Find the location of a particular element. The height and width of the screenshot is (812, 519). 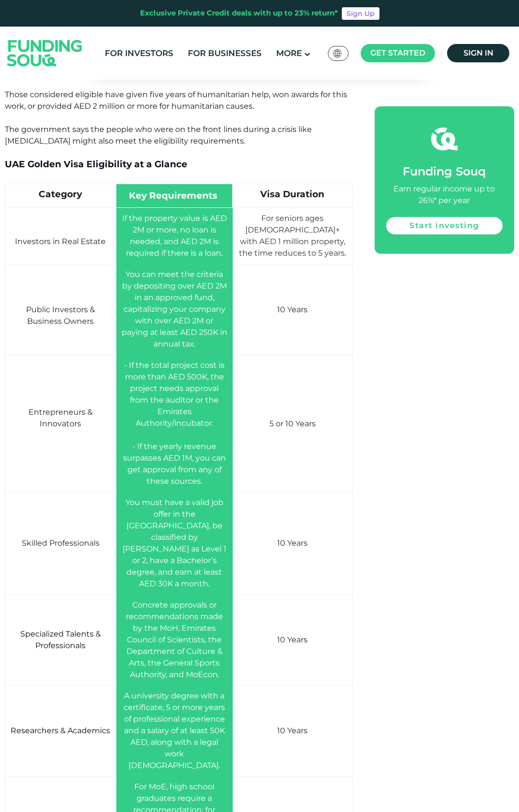

a: Start investing is located at coordinates (445, 225).